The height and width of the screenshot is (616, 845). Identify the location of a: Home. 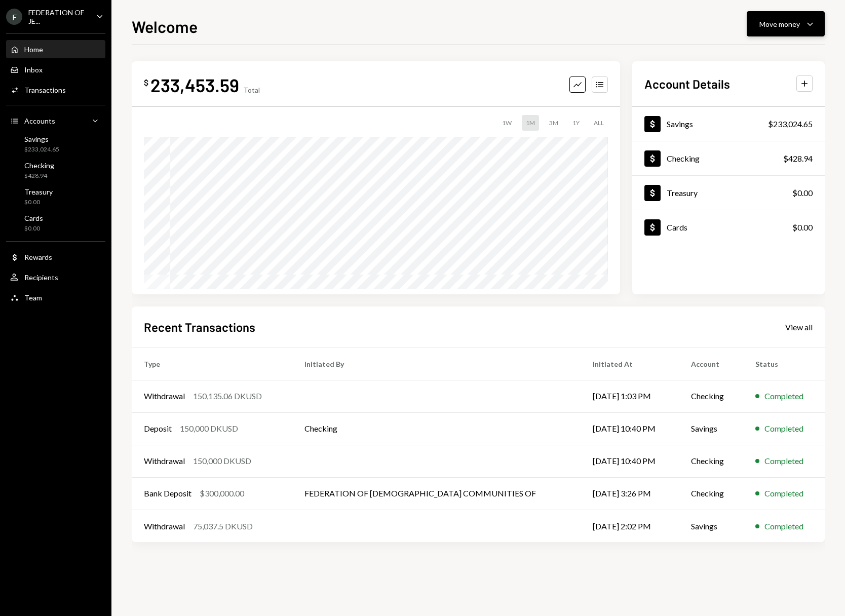
(56, 49).